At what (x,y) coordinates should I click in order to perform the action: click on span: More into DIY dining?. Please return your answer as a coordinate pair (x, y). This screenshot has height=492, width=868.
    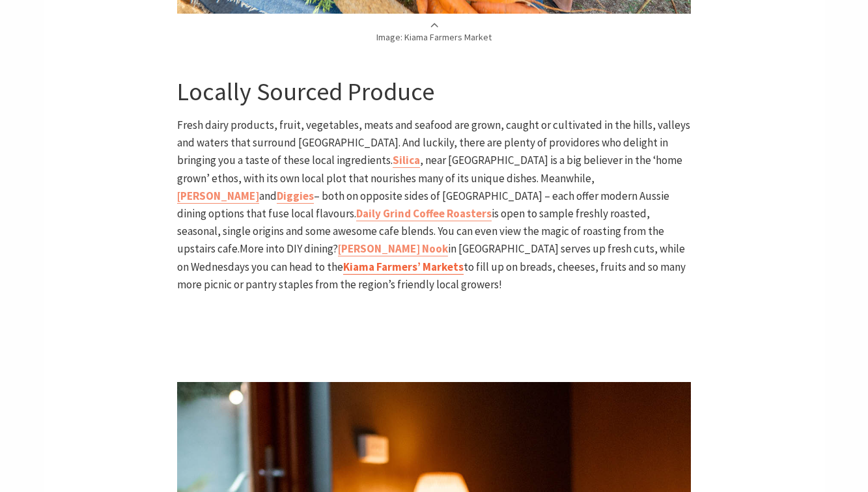
    Looking at the image, I should click on (288, 249).